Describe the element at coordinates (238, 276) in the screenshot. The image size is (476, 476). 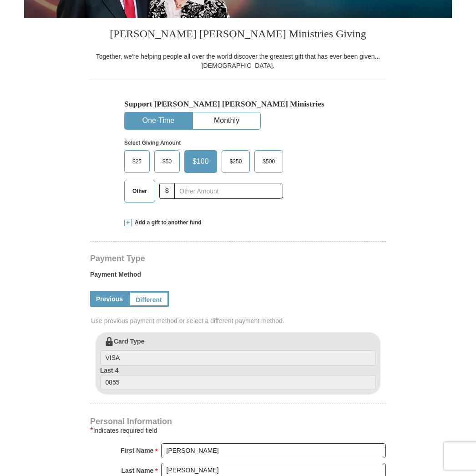
I see `label: Payment Method` at that location.